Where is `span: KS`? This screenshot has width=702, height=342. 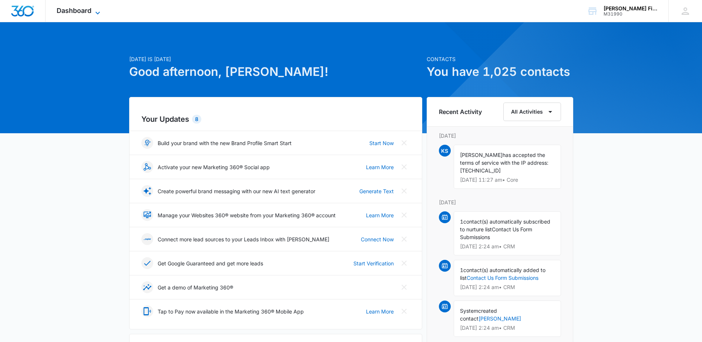 span: KS is located at coordinates (445, 151).